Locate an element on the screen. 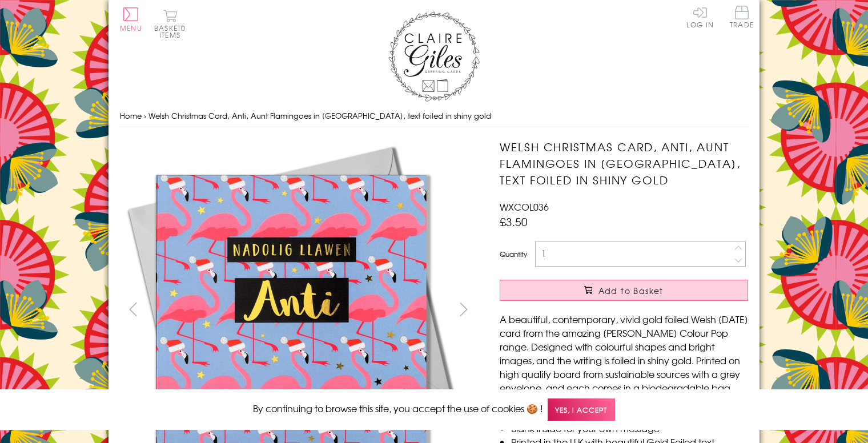 This screenshot has height=443, width=868. span: Add to Basket is located at coordinates (631, 290).